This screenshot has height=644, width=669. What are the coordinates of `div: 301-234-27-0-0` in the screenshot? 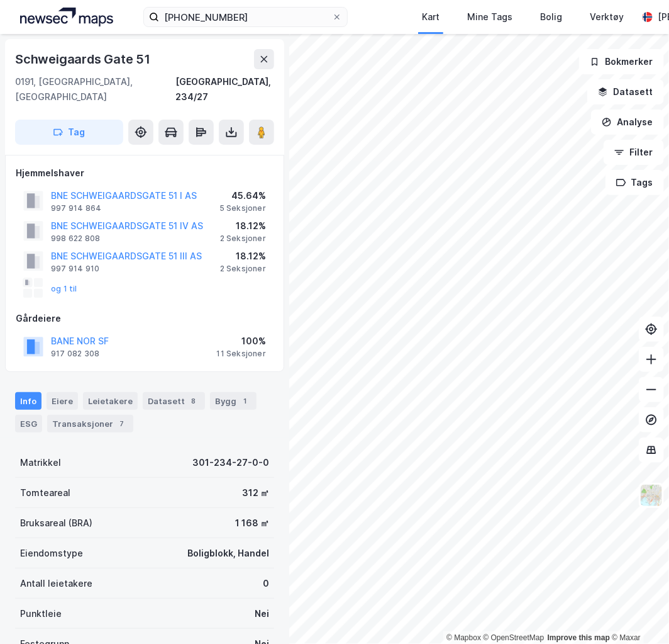 It's located at (231, 463).